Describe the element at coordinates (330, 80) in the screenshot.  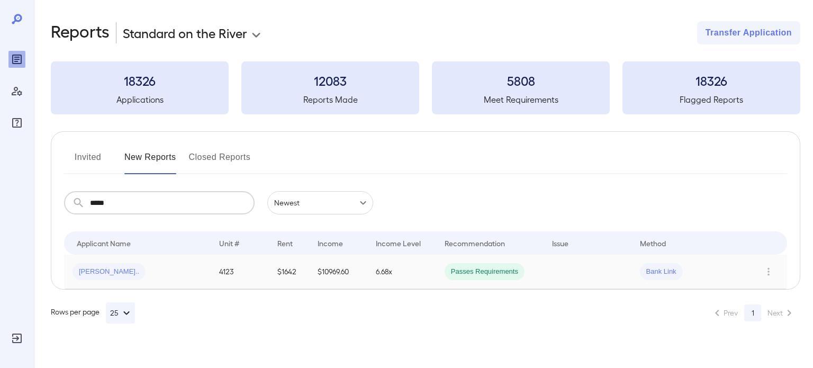
I see `h3: 12083` at that location.